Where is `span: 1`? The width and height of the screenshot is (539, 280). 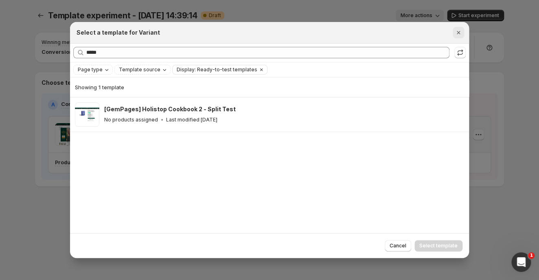 span: 1 is located at coordinates (531, 255).